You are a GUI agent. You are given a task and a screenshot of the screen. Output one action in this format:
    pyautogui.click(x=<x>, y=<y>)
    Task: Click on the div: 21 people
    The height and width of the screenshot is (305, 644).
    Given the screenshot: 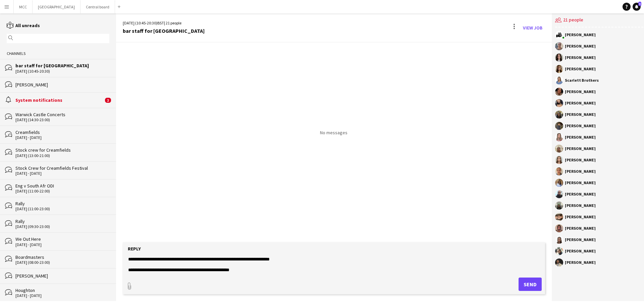 What is the action you would take?
    pyautogui.click(x=598, y=21)
    